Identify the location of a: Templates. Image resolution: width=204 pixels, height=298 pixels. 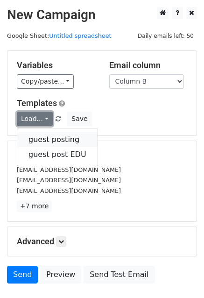
(37, 103).